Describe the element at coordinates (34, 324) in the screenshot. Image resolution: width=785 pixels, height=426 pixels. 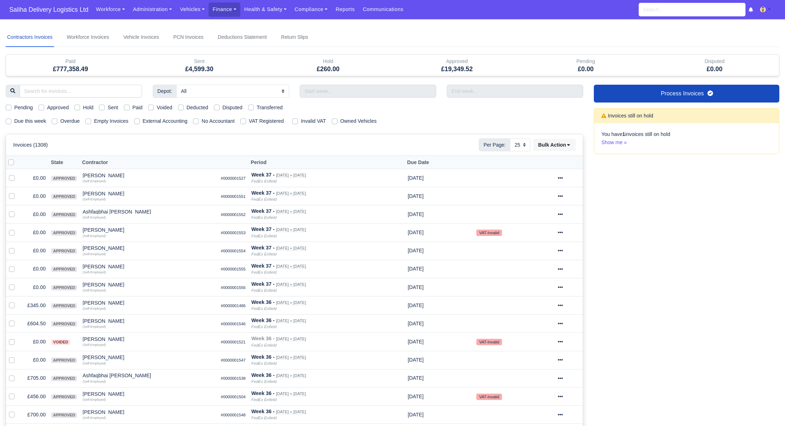
I see `td: £604.50` at that location.